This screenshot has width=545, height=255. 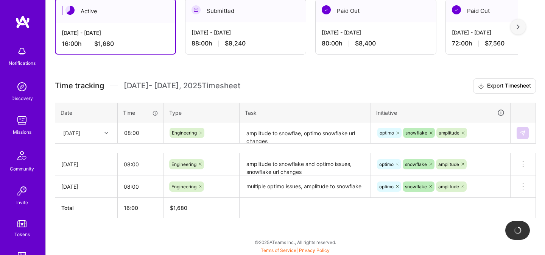 I want to click on div: Community, so click(x=22, y=168).